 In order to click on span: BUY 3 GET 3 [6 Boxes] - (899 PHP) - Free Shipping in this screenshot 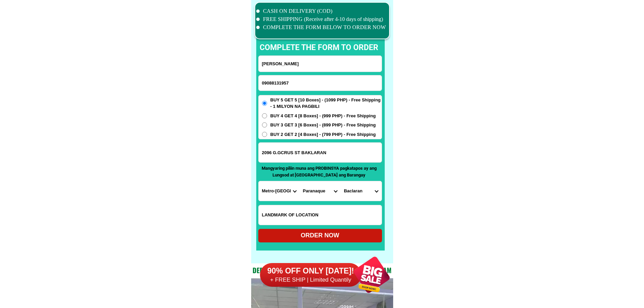, I will do `click(323, 125)`.